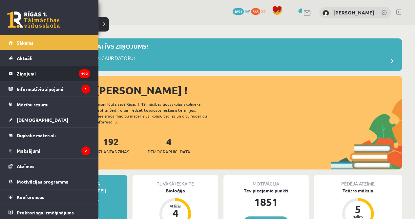  Describe the element at coordinates (49, 104) in the screenshot. I see `a: Mācību resursi` at that location.